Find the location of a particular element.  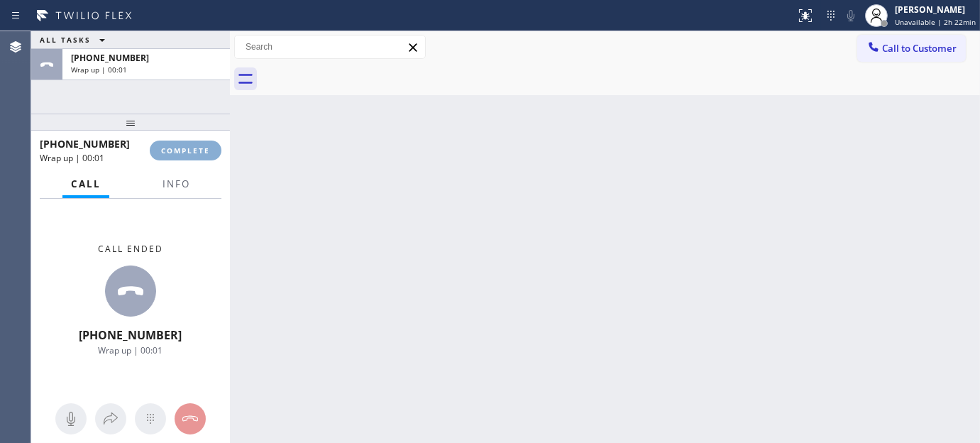

button: Open directory is located at coordinates (110, 419).